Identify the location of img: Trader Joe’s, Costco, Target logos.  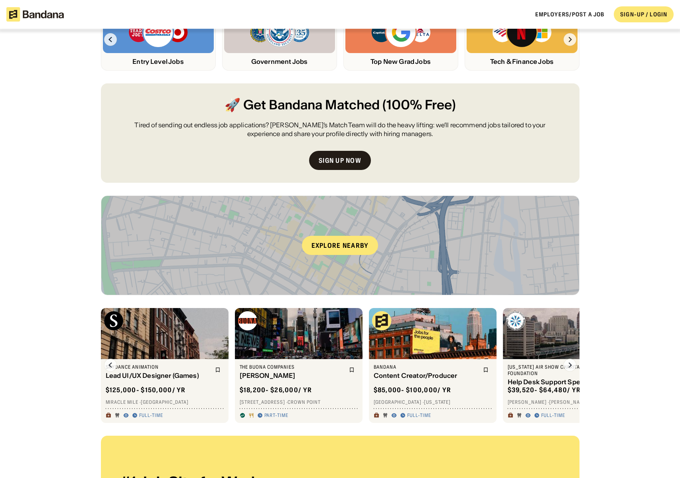
(158, 32).